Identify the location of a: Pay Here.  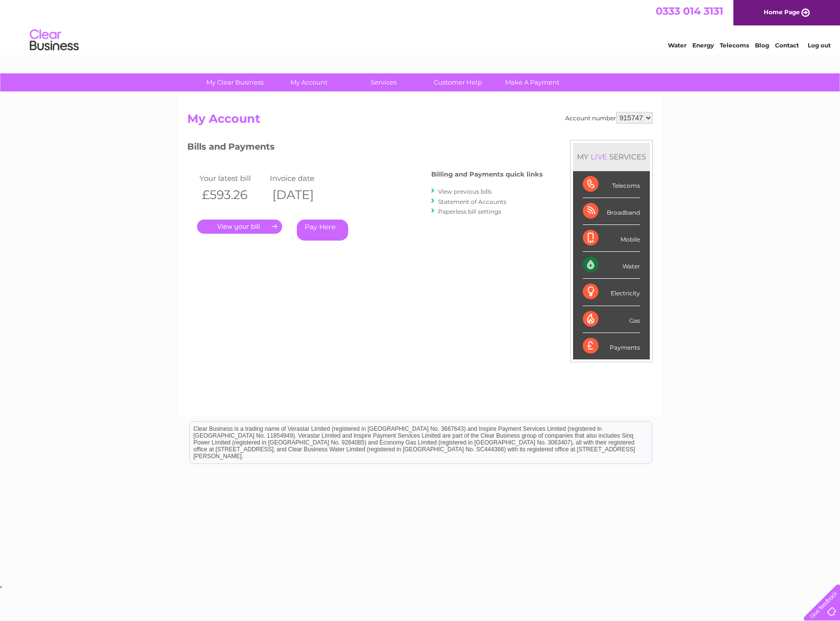
(322, 230).